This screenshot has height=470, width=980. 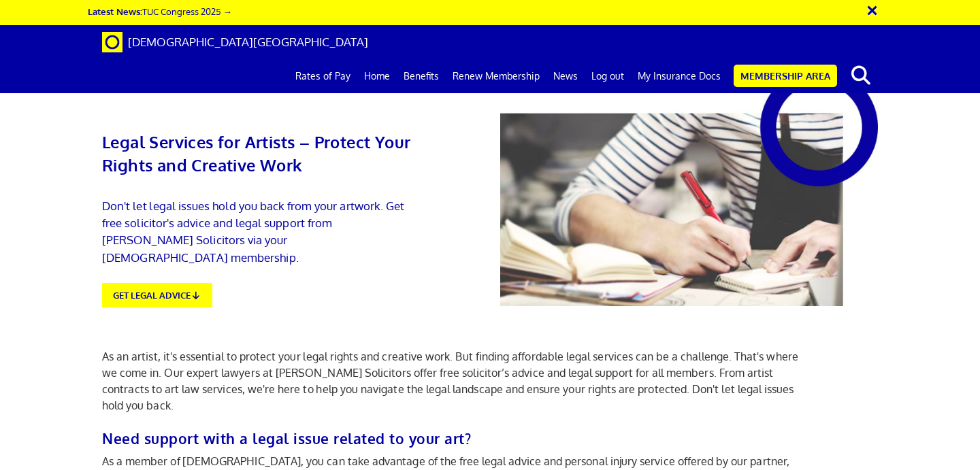 I want to click on a: Benefits, so click(x=421, y=76).